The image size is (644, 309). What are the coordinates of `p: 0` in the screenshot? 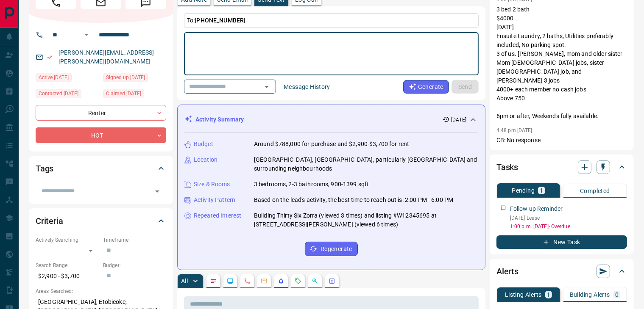 It's located at (617, 294).